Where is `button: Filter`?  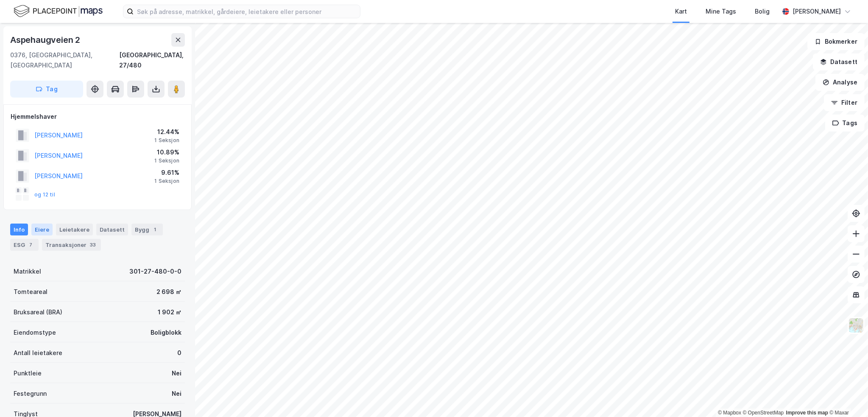 button: Filter is located at coordinates (844, 103).